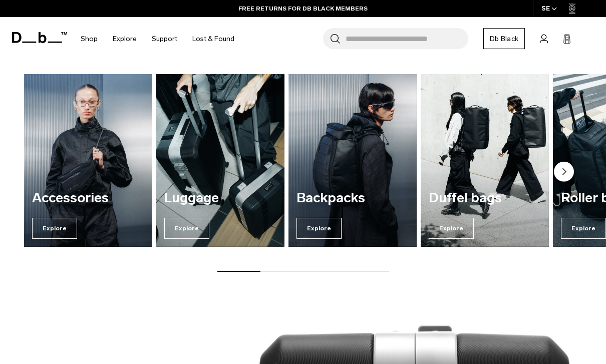 This screenshot has width=606, height=364. I want to click on a: Backpacks Explore, so click(353, 160).